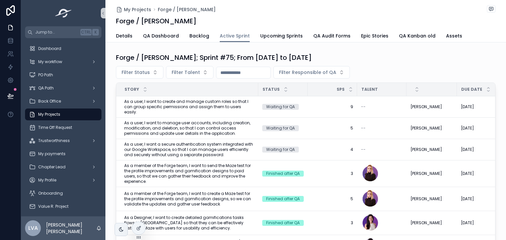  Describe the element at coordinates (63, 127) in the screenshot. I see `div: scrollable content` at that location.